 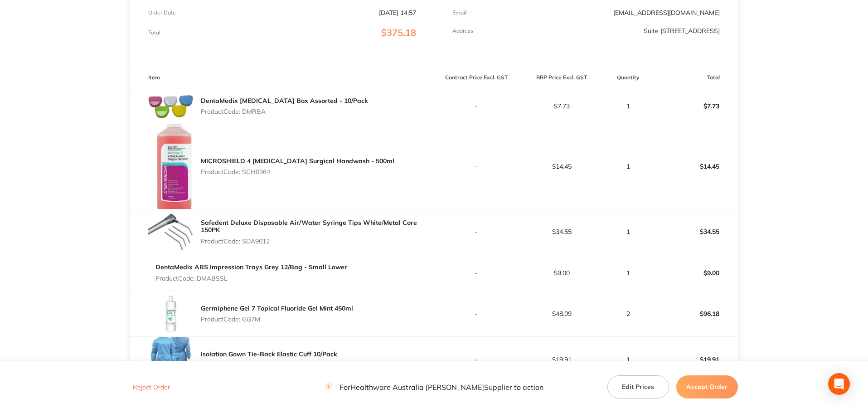 What do you see at coordinates (477, 77) in the screenshot?
I see `th: Contract Price Excl. GST` at bounding box center [477, 77].